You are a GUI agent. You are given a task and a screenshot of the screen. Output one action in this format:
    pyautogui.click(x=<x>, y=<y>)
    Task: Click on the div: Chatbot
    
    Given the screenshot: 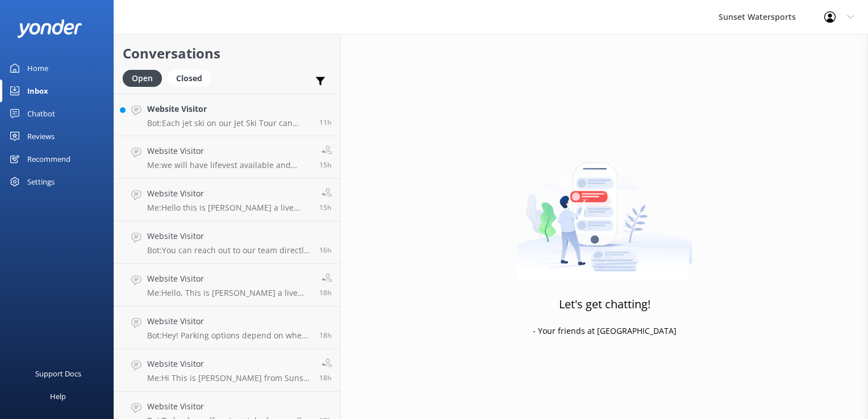 What is the action you would take?
    pyautogui.click(x=41, y=114)
    